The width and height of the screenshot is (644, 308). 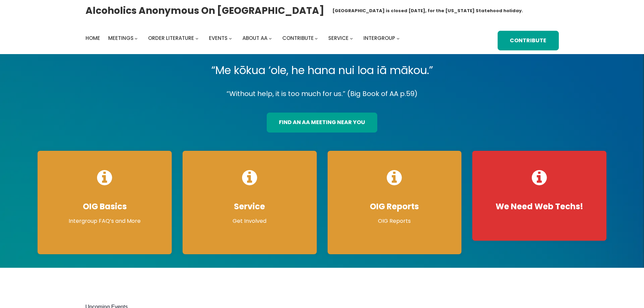 What do you see at coordinates (394, 207) in the screenshot?
I see `h4: OIG Reports` at bounding box center [394, 207].